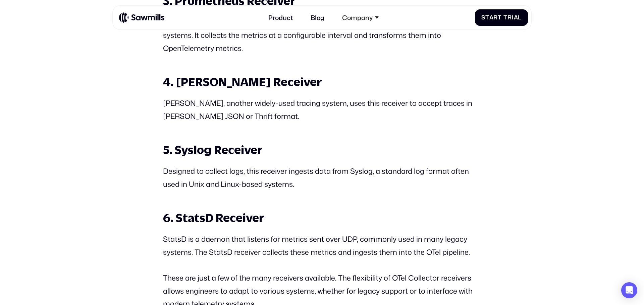 Image resolution: width=644 pixels, height=305 pixels. Describe the element at coordinates (212, 150) in the screenshot. I see `strong: 5. Syslog Receiver` at that location.